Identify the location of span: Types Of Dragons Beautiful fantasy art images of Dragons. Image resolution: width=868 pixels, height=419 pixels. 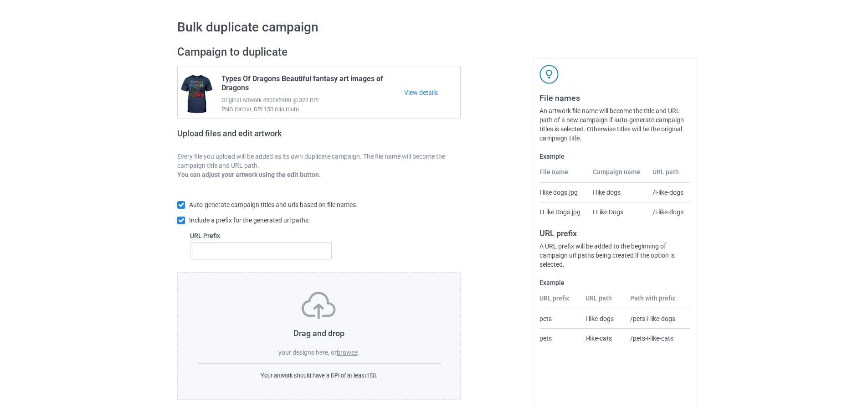
(313, 85).